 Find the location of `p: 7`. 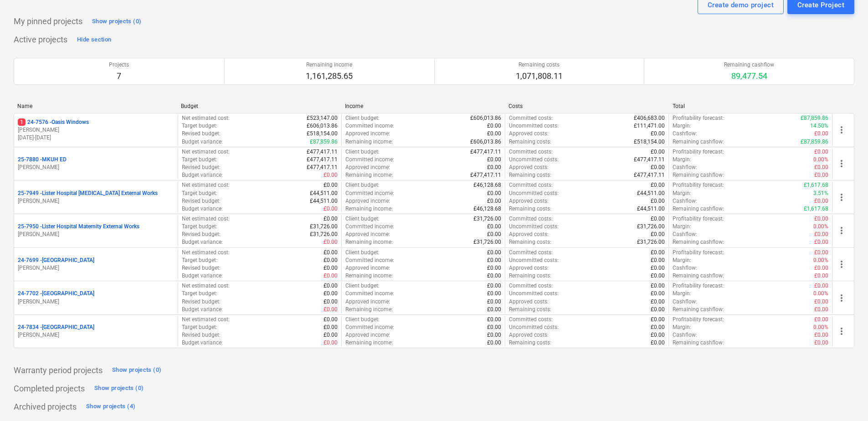

p: 7 is located at coordinates (119, 76).